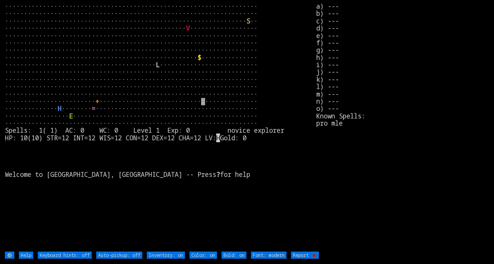 The image size is (494, 264). I want to click on input: Auto-pickup: off, so click(119, 255).